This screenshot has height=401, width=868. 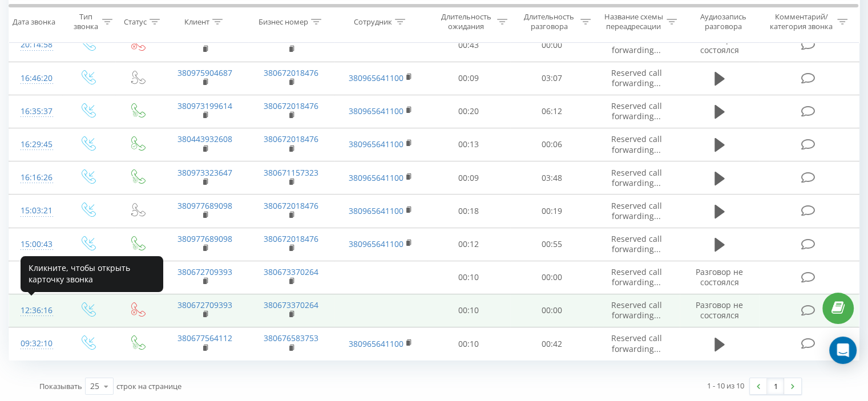 What do you see at coordinates (551, 111) in the screenshot?
I see `td: 06:12` at bounding box center [551, 111].